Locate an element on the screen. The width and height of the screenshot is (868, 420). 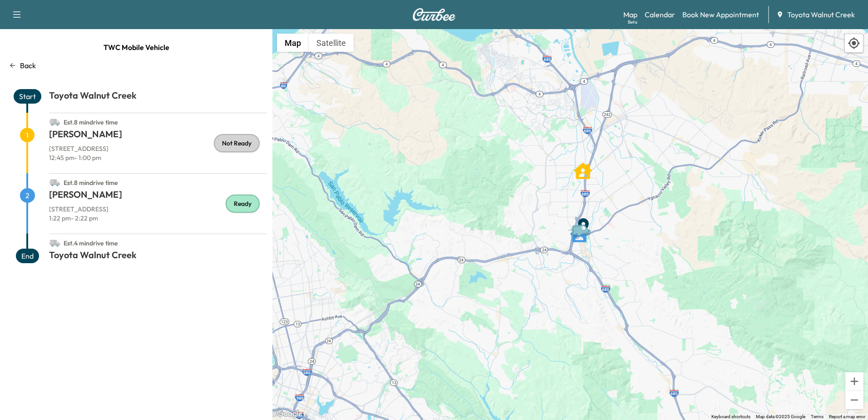
button: Zoom out is located at coordinates (855, 400).